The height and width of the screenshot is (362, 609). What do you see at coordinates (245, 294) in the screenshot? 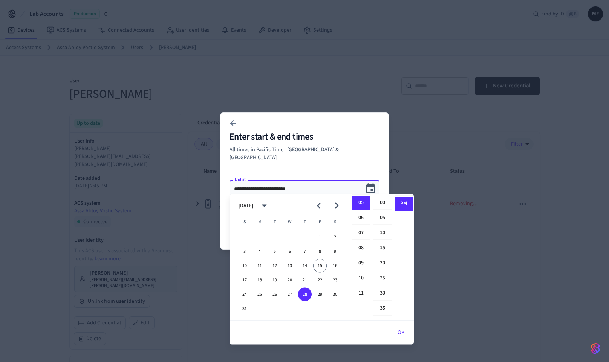
I see `button: 24` at bounding box center [245, 294].